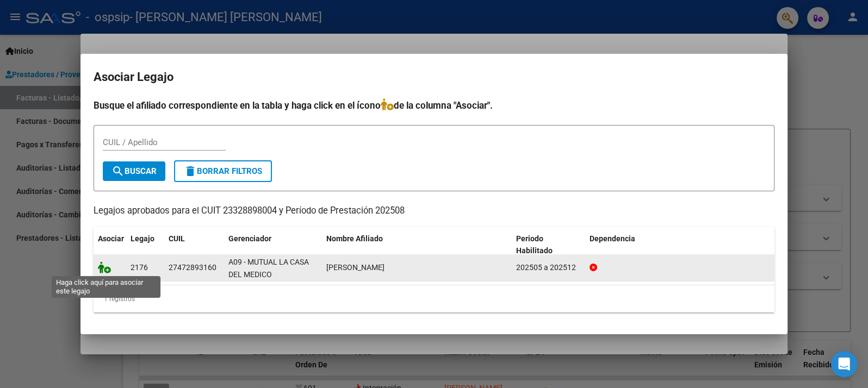 The image size is (868, 388). I want to click on datatable-header-cell: Nombre Afiliado, so click(417, 245).